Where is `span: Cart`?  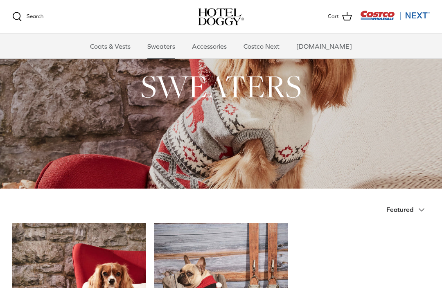 span: Cart is located at coordinates (333, 16).